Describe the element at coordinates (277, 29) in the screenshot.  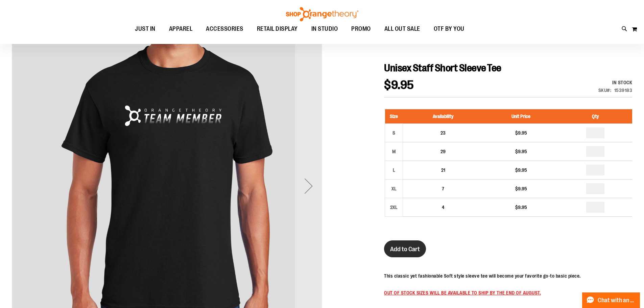
I see `span: RETAIL DISPLAY` at that location.